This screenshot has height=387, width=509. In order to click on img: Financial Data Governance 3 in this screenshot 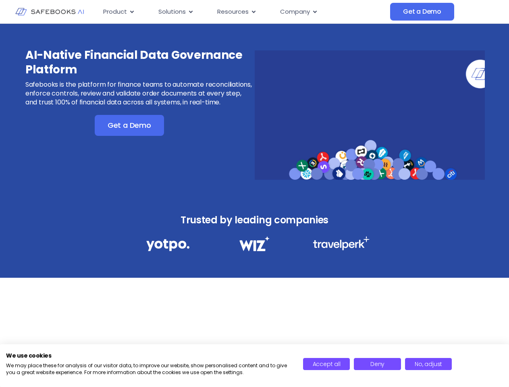, I will do `click(341, 243)`.